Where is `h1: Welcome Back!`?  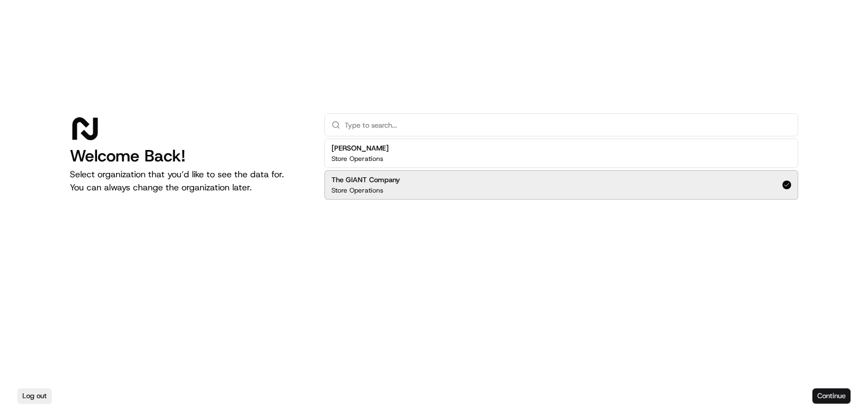 h1: Welcome Back! is located at coordinates (188, 156).